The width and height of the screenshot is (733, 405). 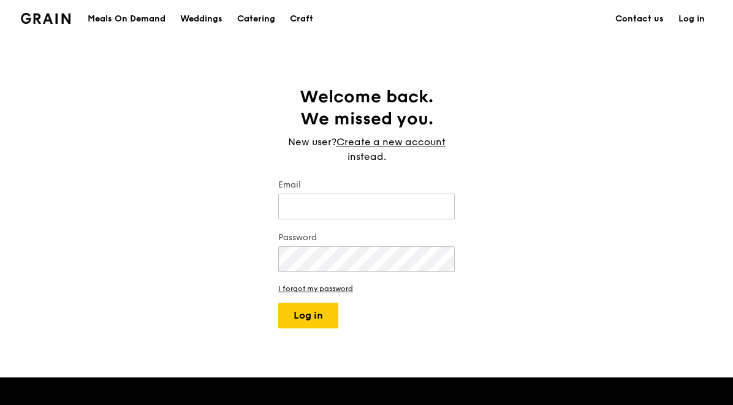 What do you see at coordinates (391, 142) in the screenshot?
I see `a: Create a new account` at bounding box center [391, 142].